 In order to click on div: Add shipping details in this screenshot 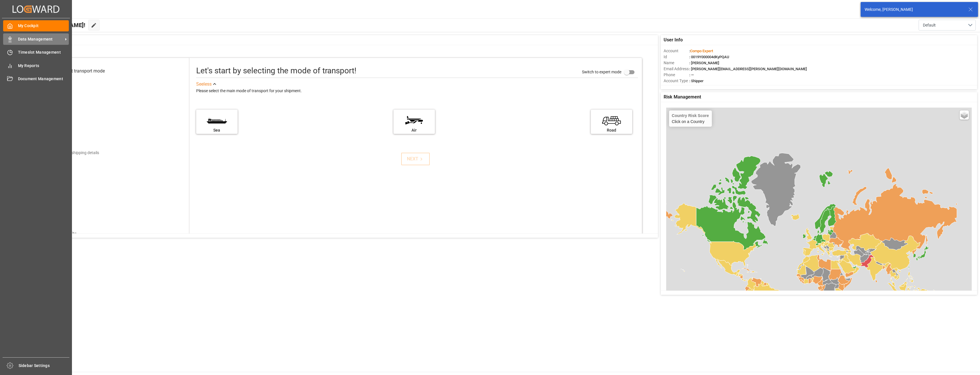, I will do `click(81, 153)`.